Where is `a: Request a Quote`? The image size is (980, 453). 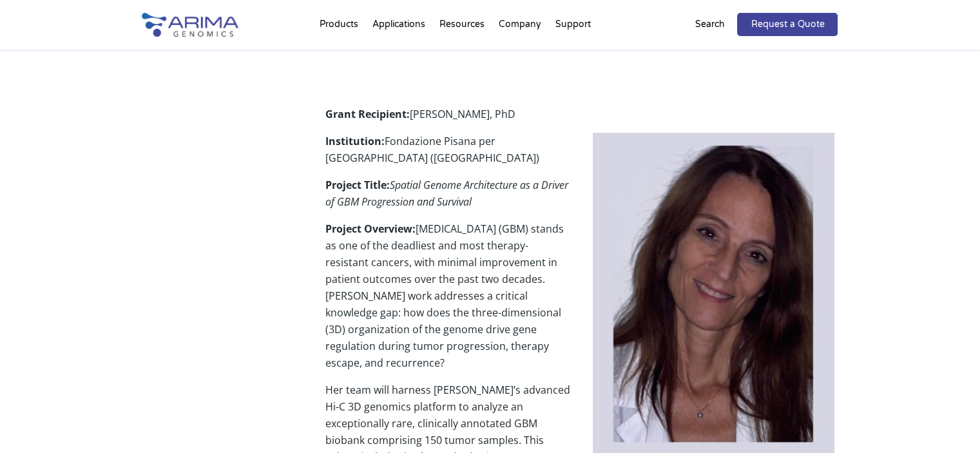
a: Request a Quote is located at coordinates (787, 25).